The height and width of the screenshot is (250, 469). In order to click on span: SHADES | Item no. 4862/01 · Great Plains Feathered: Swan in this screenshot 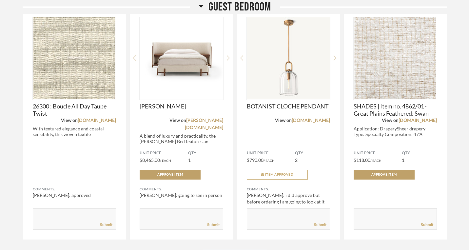, I will do `click(395, 110)`.